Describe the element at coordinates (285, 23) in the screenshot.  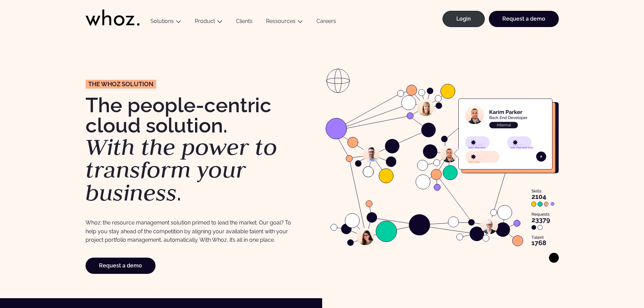
I see `button: Ressources` at that location.